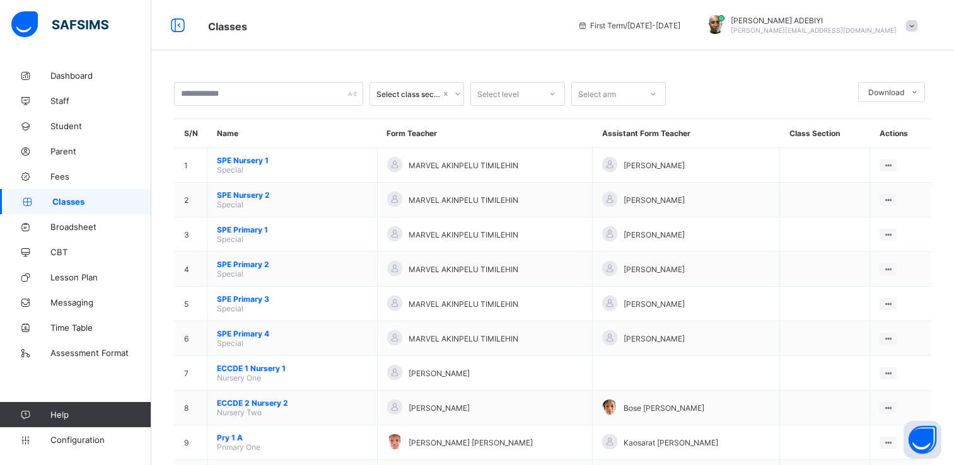 This screenshot has width=954, height=465. I want to click on span: session/term information, so click(629, 25).